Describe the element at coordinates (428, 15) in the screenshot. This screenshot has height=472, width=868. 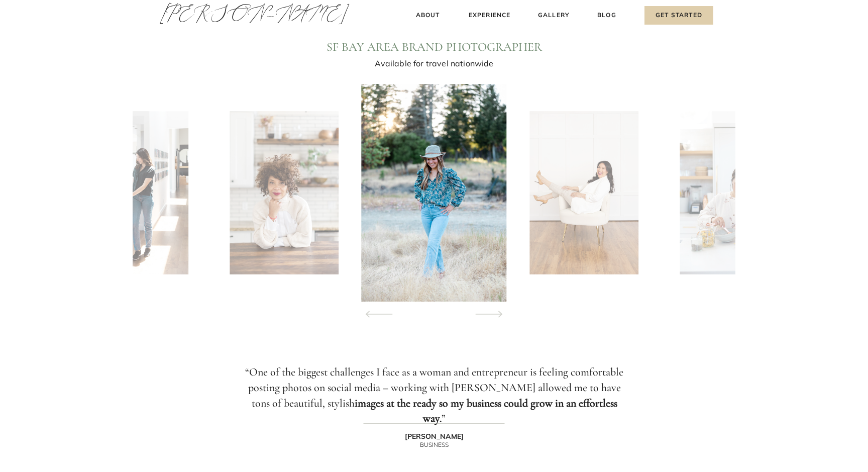
I see `a: About` at that location.